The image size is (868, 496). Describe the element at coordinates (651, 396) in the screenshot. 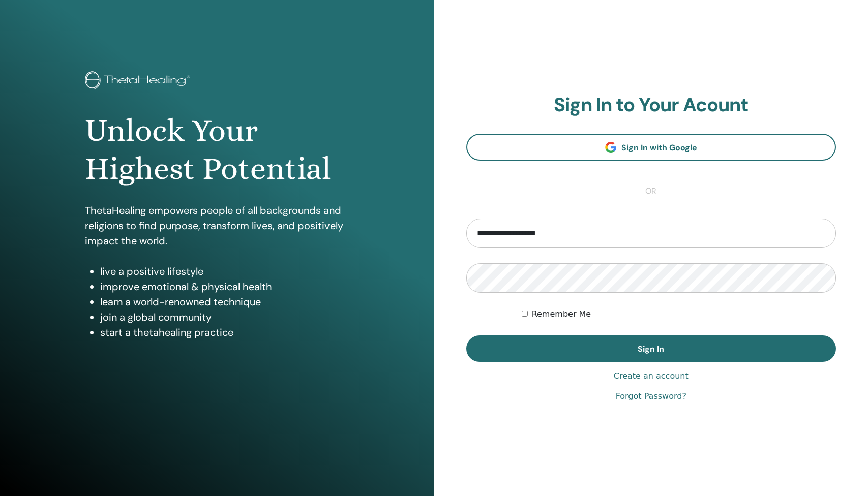

I see `a: Forgot Password?` at that location.